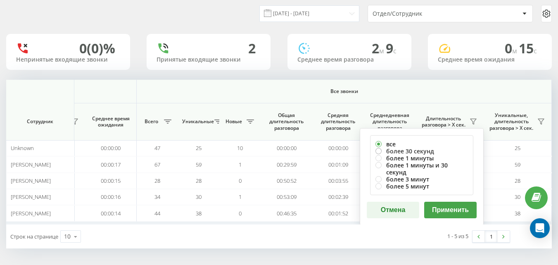 The image size is (558, 265). Describe the element at coordinates (392, 210) in the screenshot. I see `button: Отмена` at that location.